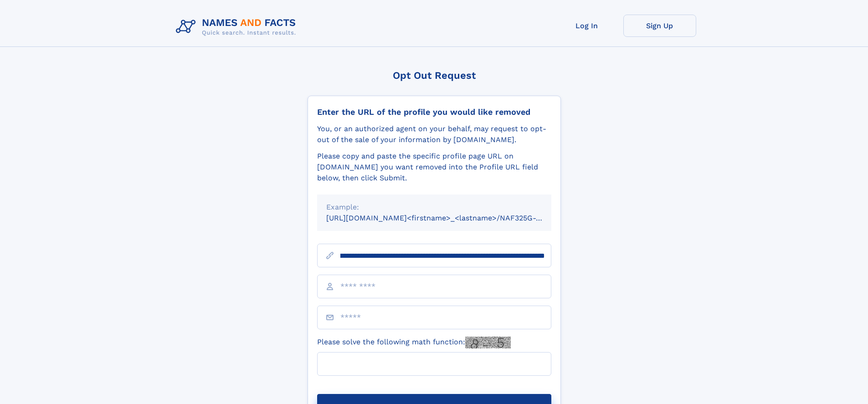 Image resolution: width=868 pixels, height=404 pixels. What do you see at coordinates (659, 26) in the screenshot?
I see `a: Sign Up` at bounding box center [659, 26].